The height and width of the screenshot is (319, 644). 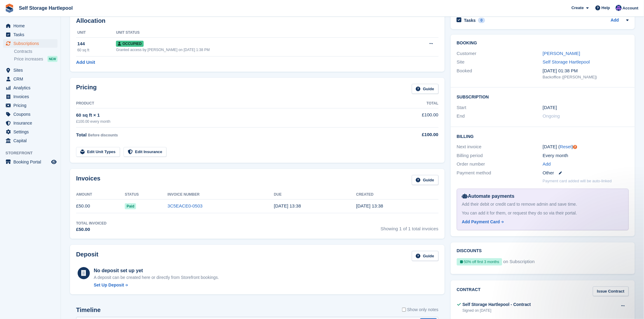 What do you see at coordinates (88, 180) in the screenshot?
I see `h2: Invoices` at bounding box center [88, 180].